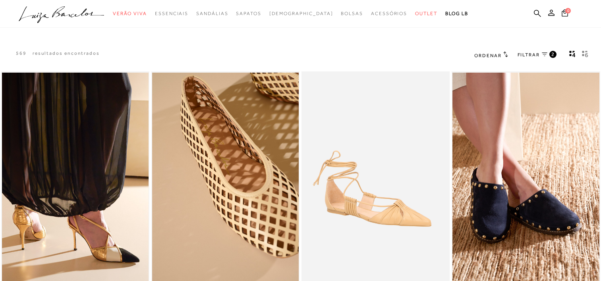  I want to click on span: Ordenar, so click(487, 56).